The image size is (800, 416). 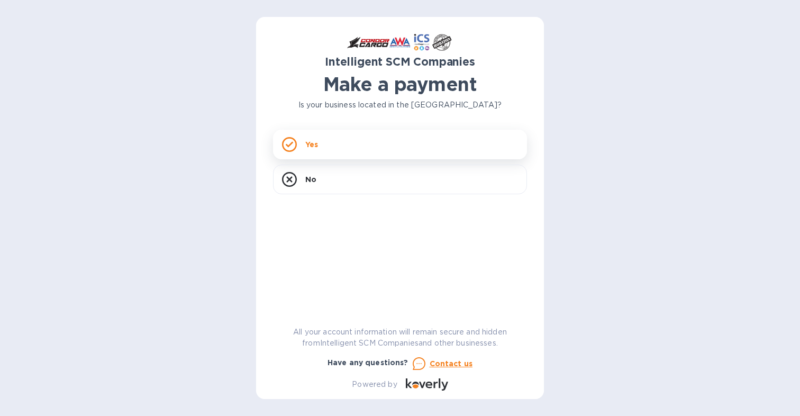 What do you see at coordinates (400, 338) in the screenshot?
I see `p: All your account information will remain secure and hidden from Intelligent SCM Companies and oth...` at bounding box center [400, 338].